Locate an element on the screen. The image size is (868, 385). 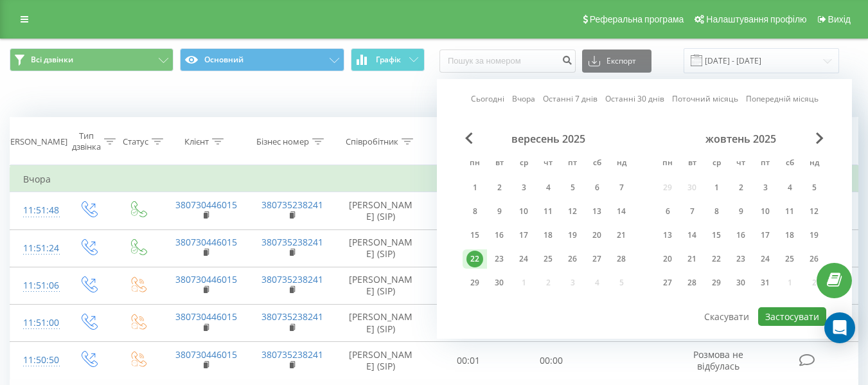
div: 8 is located at coordinates (474, 212).